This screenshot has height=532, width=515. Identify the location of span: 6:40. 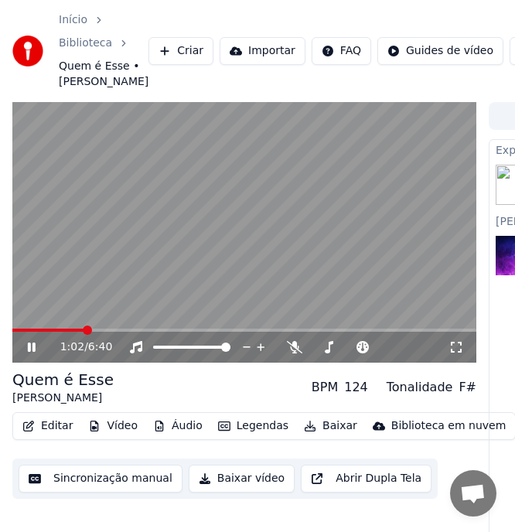
(100, 347).